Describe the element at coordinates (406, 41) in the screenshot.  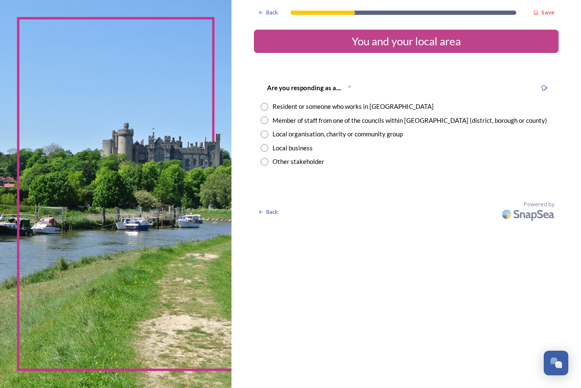
I see `div: You and your local area` at that location.